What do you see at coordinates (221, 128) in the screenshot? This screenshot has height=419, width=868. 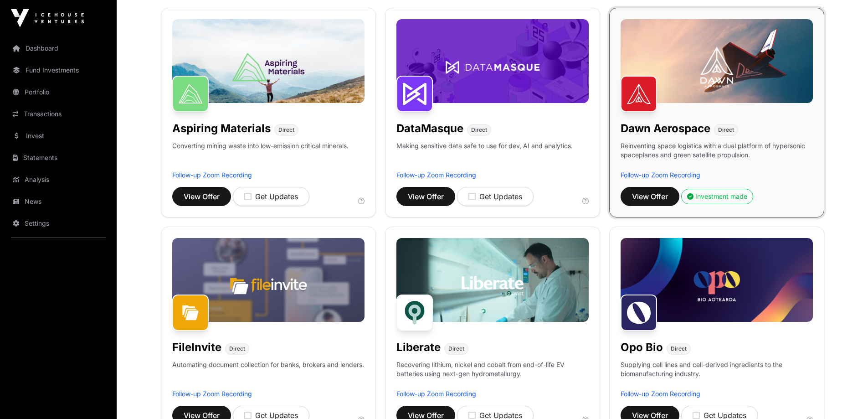 I see `h1: Aspiring Materials` at bounding box center [221, 128].